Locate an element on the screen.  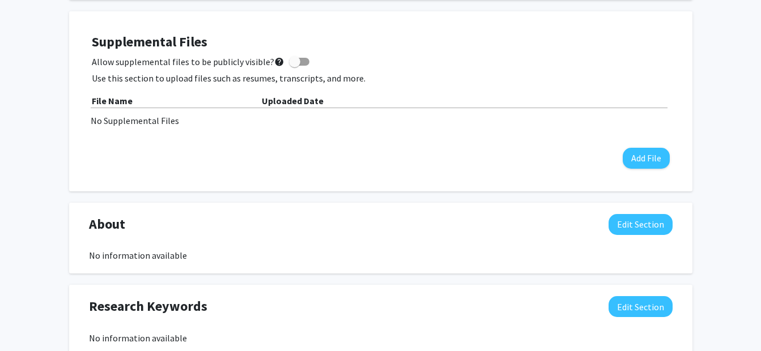
span: Allow supplemental files to be publicly visible? is located at coordinates (188, 62).